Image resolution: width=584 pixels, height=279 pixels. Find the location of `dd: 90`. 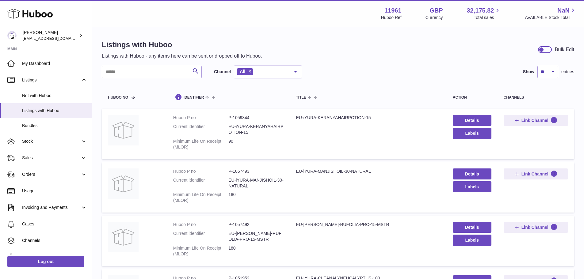

dd: 90 is located at coordinates (256, 144).